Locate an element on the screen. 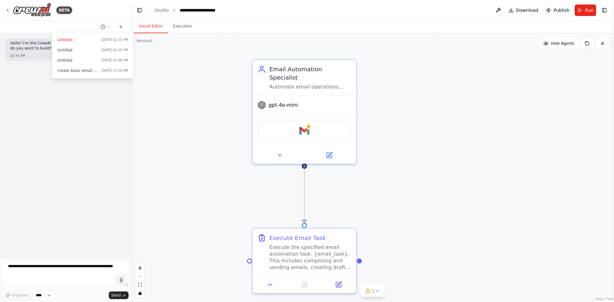  button: toggle interactivity is located at coordinates (140, 293).